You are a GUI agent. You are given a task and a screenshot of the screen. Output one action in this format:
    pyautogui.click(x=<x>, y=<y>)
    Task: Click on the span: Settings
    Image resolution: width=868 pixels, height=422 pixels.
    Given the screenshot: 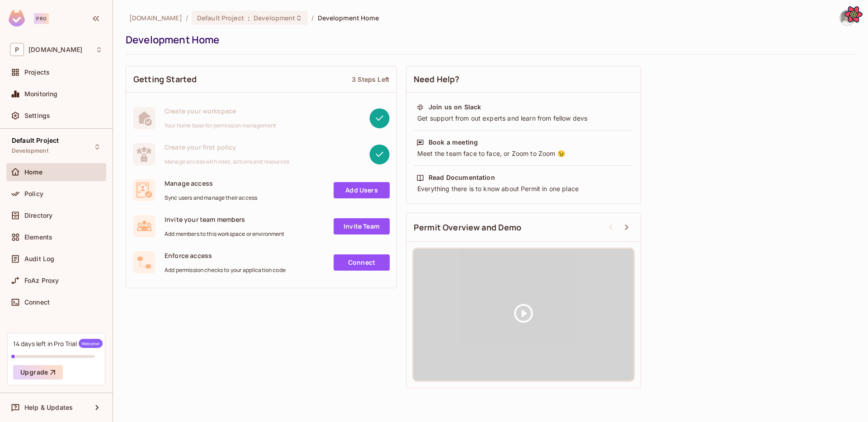 What is the action you would take?
    pyautogui.click(x=37, y=116)
    